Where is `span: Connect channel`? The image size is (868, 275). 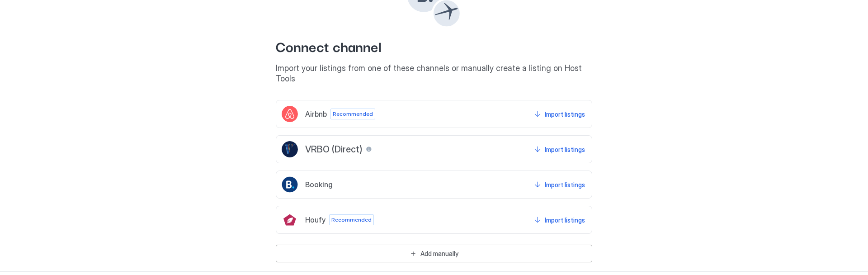 span: Connect channel is located at coordinates (434, 46).